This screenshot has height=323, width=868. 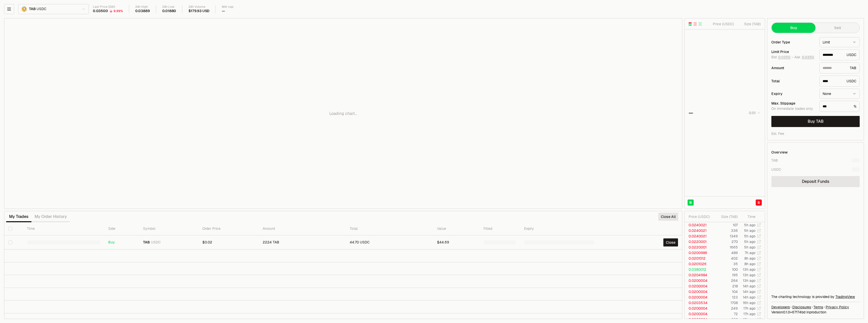 I want to click on span: S, so click(x=759, y=203).